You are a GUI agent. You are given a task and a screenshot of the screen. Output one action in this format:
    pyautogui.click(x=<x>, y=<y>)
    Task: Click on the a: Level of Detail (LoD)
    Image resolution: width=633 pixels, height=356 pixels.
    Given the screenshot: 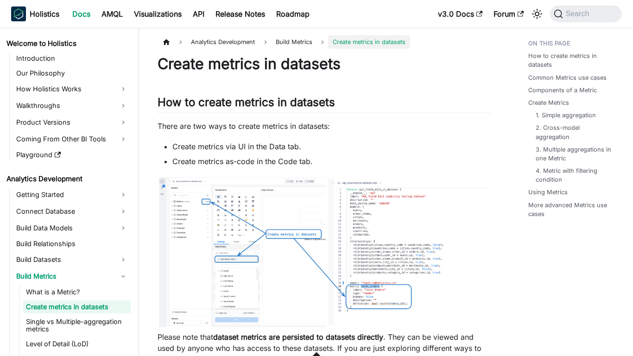 What is the action you would take?
    pyautogui.click(x=77, y=344)
    